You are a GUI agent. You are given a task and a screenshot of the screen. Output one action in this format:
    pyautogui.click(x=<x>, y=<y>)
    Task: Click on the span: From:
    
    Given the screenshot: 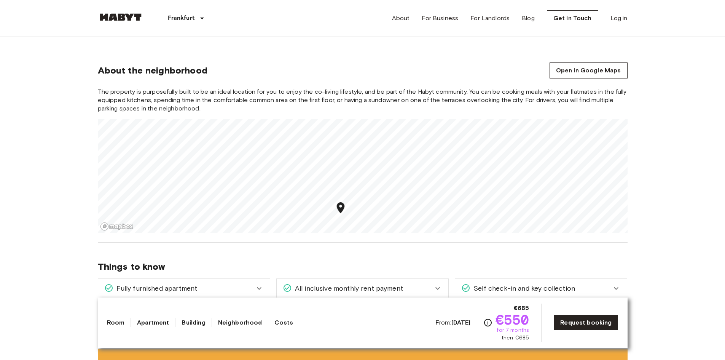 What is the action you would take?
    pyautogui.click(x=453, y=323)
    